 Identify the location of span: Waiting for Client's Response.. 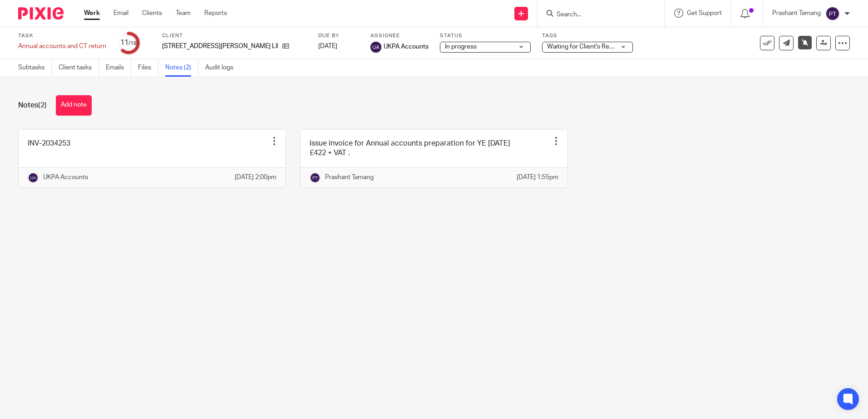
(590, 47).